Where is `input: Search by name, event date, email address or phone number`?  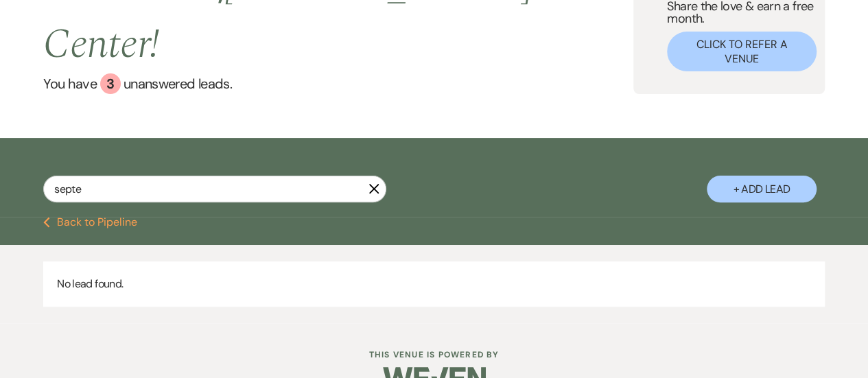
input: Search by name, event date, email address or phone number is located at coordinates (214, 189).